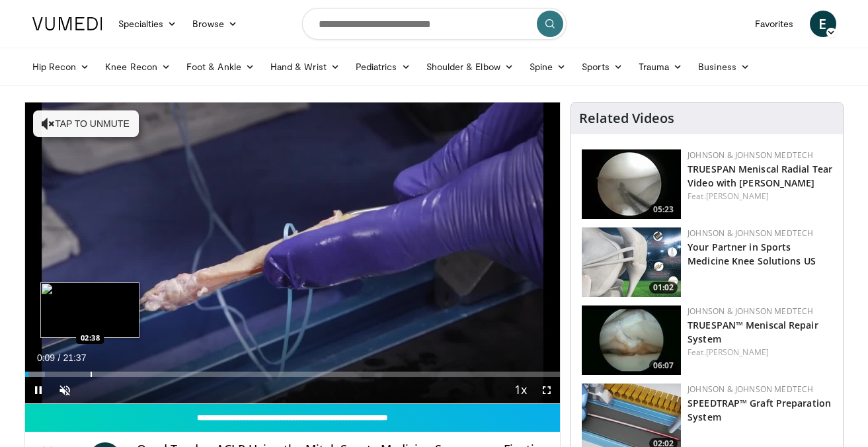 Image resolution: width=868 pixels, height=447 pixels. Describe the element at coordinates (86, 124) in the screenshot. I see `button: Tap to unmute` at that location.